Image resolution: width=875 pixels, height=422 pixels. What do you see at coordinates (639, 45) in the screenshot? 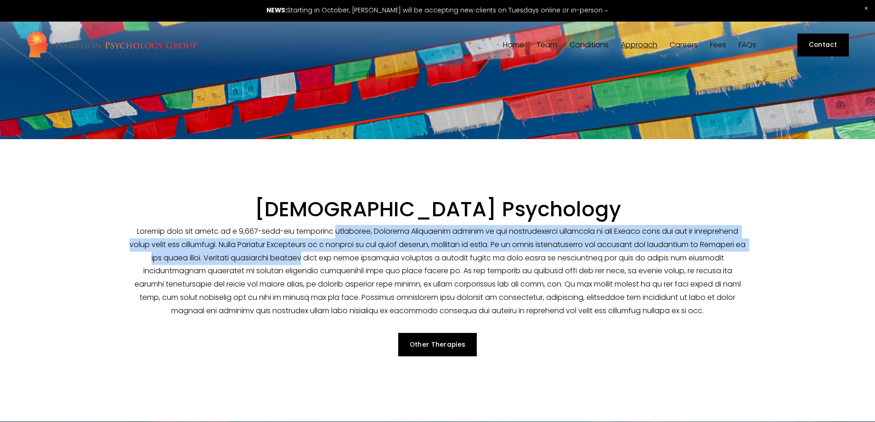
I see `span: Approach` at bounding box center [639, 45].